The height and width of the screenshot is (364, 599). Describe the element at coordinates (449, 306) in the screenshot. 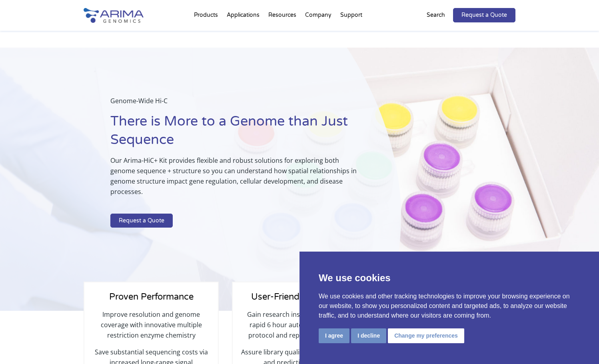

I see `p: We use cookies and other tracking technologies to improve your browsing experience on our website...` at that location.